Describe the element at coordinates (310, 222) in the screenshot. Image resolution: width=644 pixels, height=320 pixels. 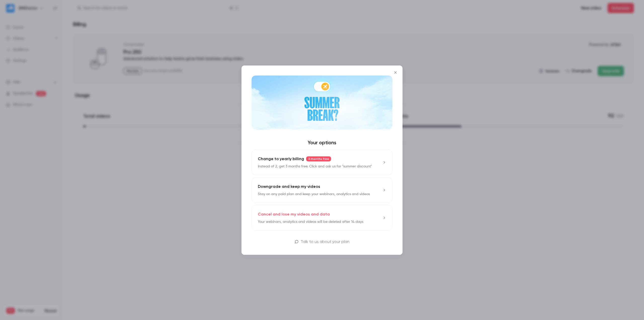
I see `p: Your webinars, analytics and videos will be deleted after 14 days` at that location.